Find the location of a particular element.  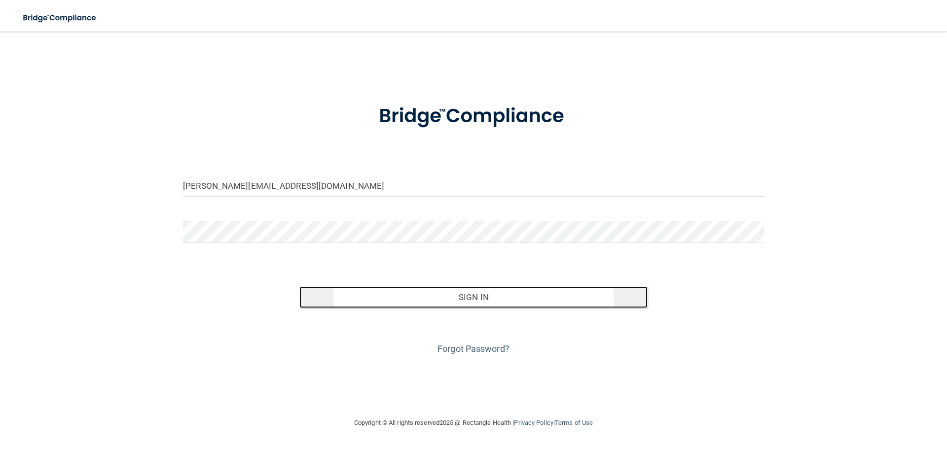

div: Copyright © All rights reserved 2025 @ Rectangle Health | | is located at coordinates (473, 423).